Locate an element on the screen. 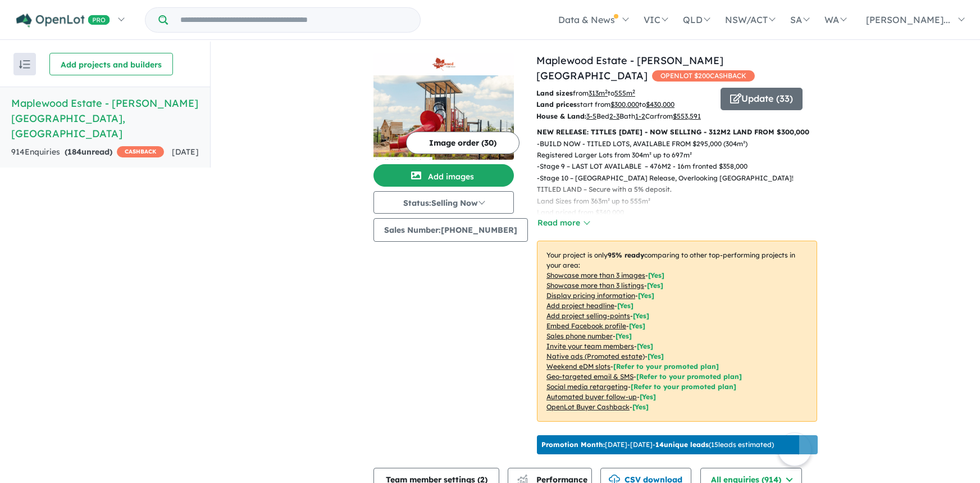  button: Read more is located at coordinates (564, 223).